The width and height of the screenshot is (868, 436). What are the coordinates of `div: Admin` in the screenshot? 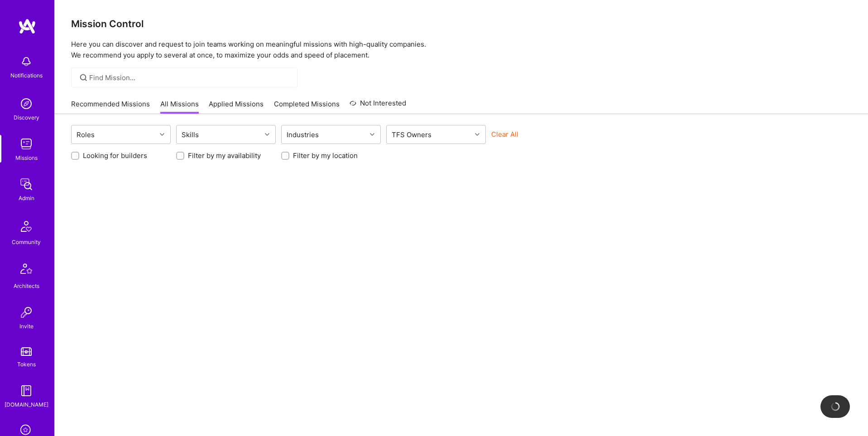 It's located at (26, 198).